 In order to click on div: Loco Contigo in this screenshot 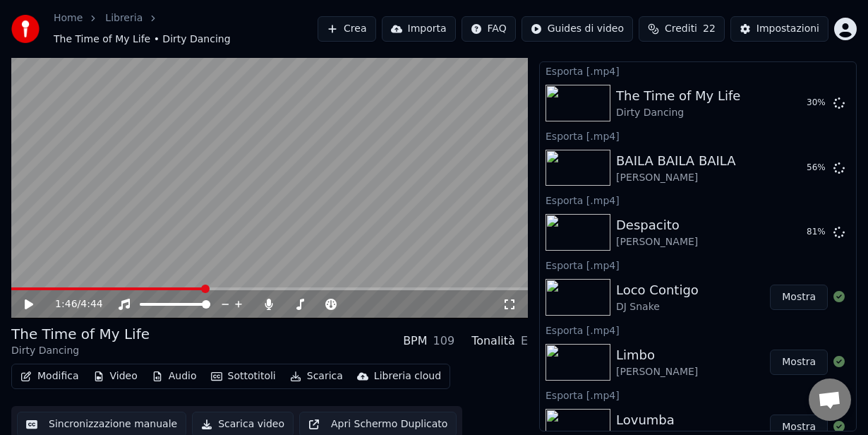, I will do `click(657, 290)`.